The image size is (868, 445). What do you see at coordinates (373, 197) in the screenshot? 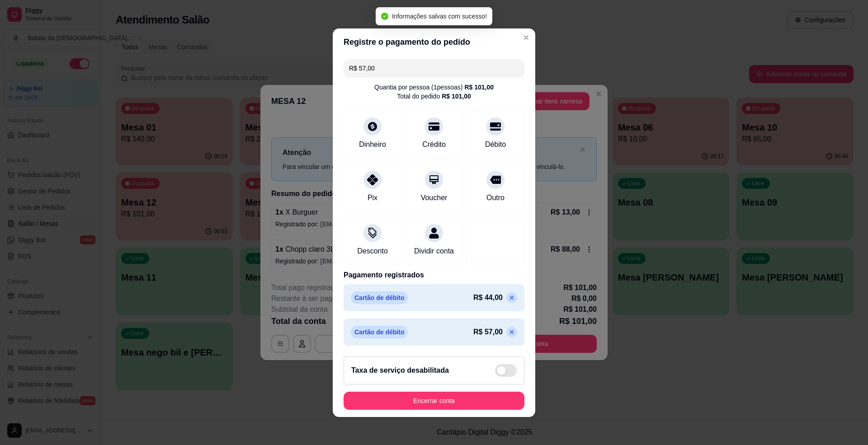
I see `div: Pix` at bounding box center [373, 197].